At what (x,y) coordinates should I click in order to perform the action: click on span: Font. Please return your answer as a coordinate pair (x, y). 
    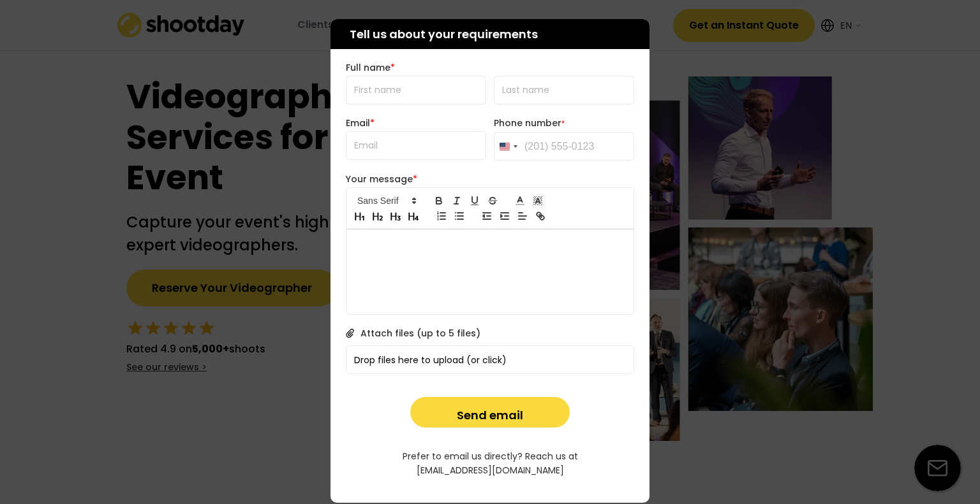
    Looking at the image, I should click on (386, 201).